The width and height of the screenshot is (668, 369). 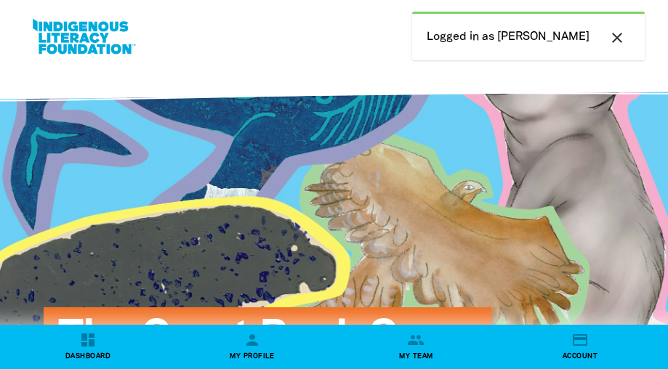 What do you see at coordinates (580, 340) in the screenshot?
I see `i: credit_card` at bounding box center [580, 340].